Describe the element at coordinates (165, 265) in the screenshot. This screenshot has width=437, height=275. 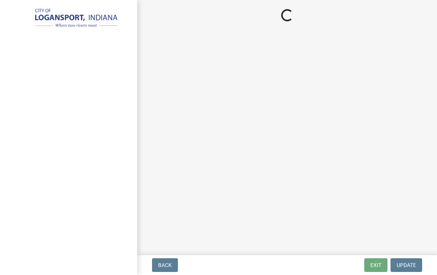
I see `button: Back` at that location.